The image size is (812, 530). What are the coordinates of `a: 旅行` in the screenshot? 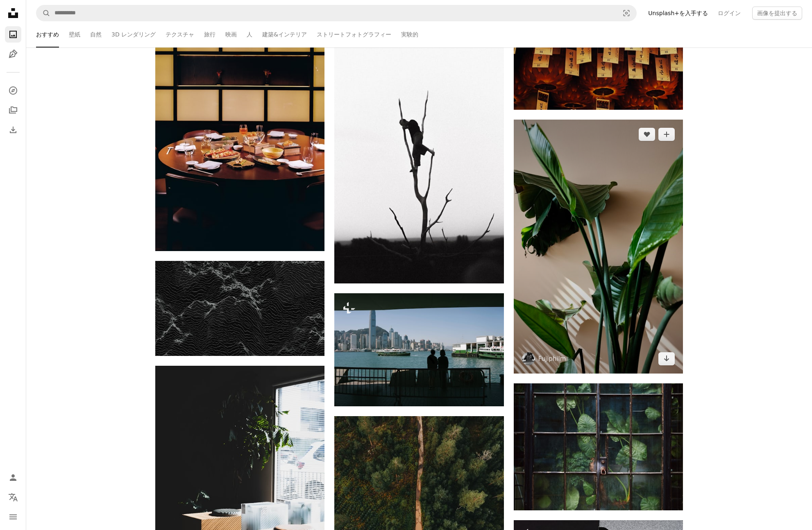 It's located at (210, 34).